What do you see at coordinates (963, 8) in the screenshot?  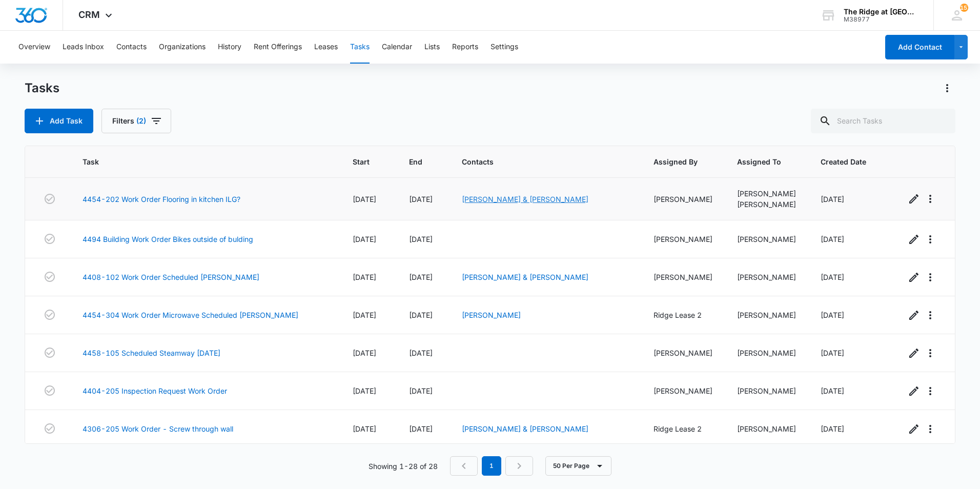 I see `div: notifications count` at bounding box center [963, 8].